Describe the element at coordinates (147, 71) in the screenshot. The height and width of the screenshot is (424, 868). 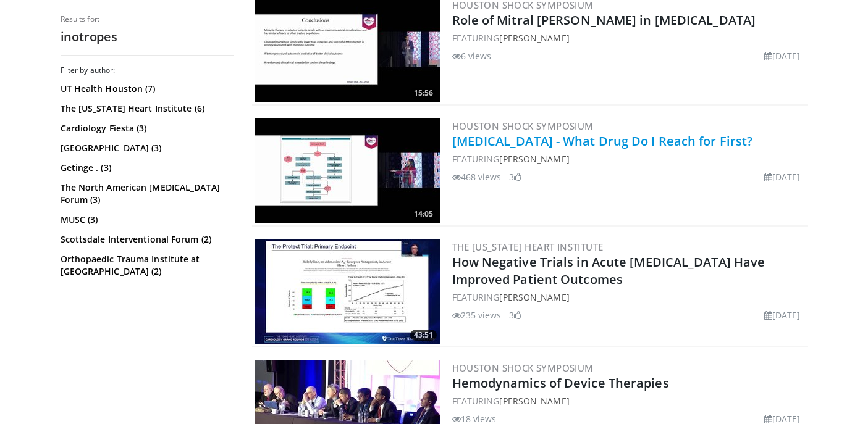
I see `h3: Filter by author:` at that location.